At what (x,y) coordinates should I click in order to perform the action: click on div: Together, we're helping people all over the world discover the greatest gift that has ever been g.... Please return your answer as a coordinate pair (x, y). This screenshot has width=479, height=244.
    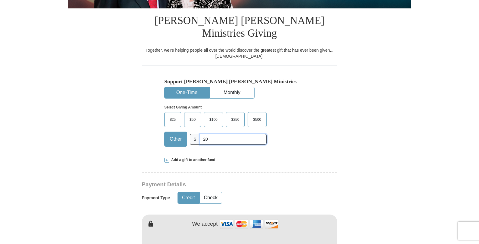
    Looking at the image, I should click on (240, 53).